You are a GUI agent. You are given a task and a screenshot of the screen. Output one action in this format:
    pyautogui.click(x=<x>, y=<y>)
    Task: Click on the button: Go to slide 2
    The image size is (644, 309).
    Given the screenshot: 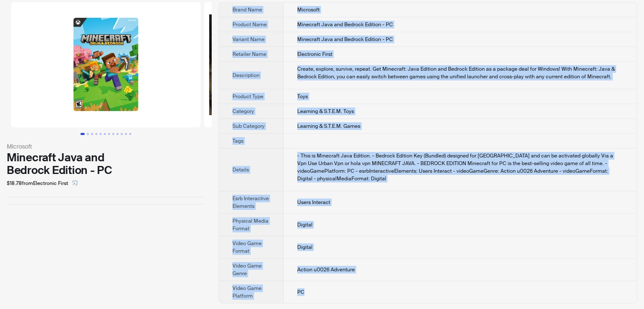 What is the action you would take?
    pyautogui.click(x=88, y=134)
    